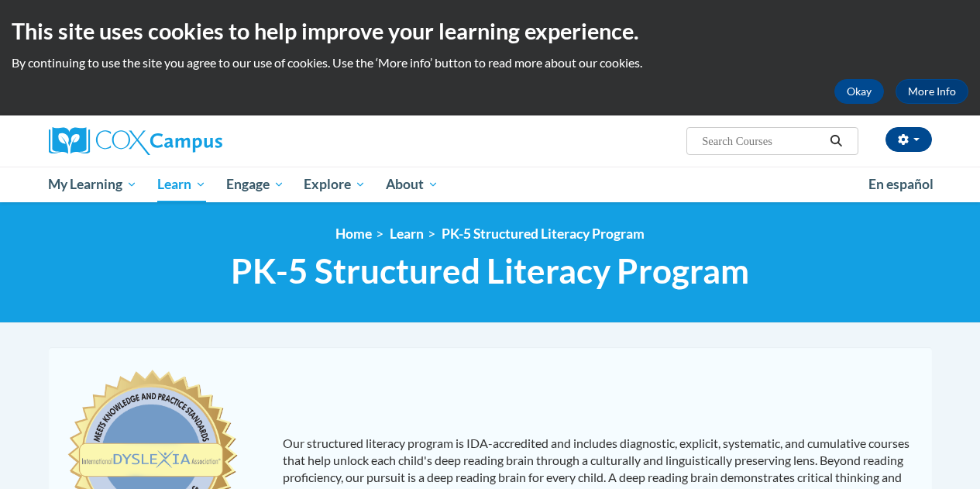 This screenshot has width=980, height=489. I want to click on a: About, so click(412, 184).